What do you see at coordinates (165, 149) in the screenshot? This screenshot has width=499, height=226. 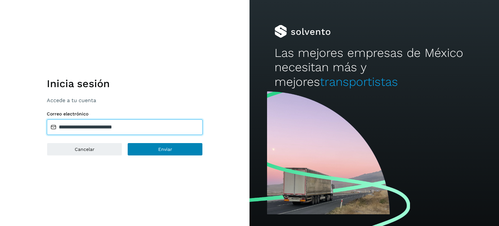 I see `button: Enviar` at bounding box center [165, 149].